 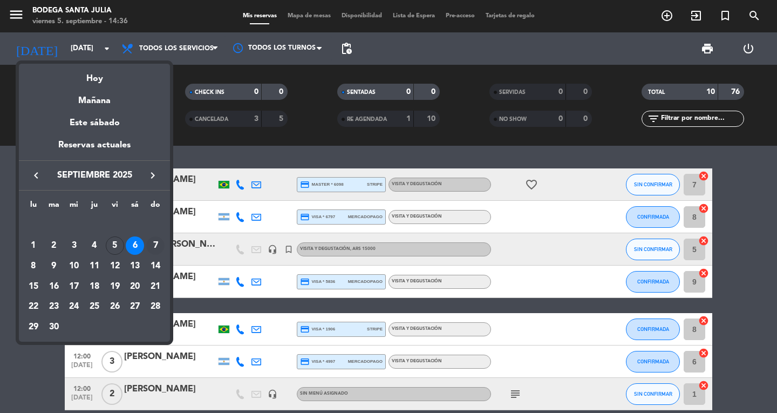 What do you see at coordinates (155, 246) in the screenshot?
I see `td: 7 de septiembre de 2025` at bounding box center [155, 246].